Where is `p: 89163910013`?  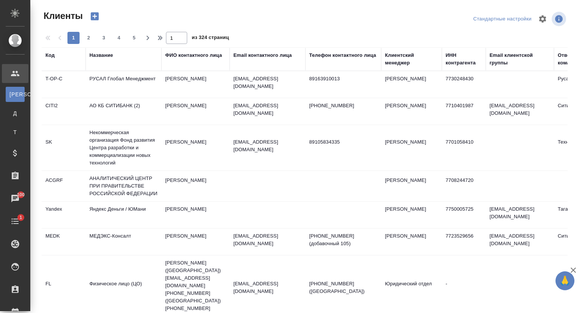
p: 89163910013 is located at coordinates (343, 79).